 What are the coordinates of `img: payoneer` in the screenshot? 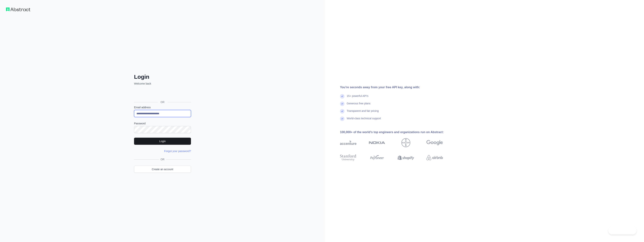 It's located at (377, 158).